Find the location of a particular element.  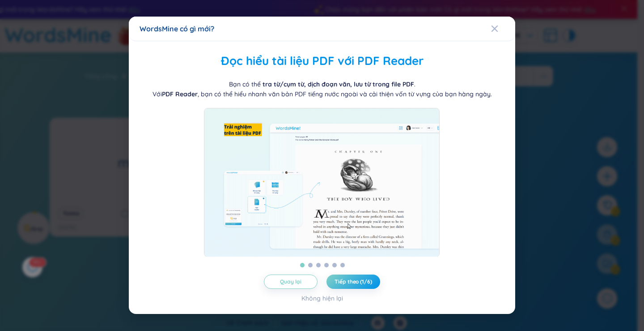

button: Quay lại is located at coordinates (291, 282).